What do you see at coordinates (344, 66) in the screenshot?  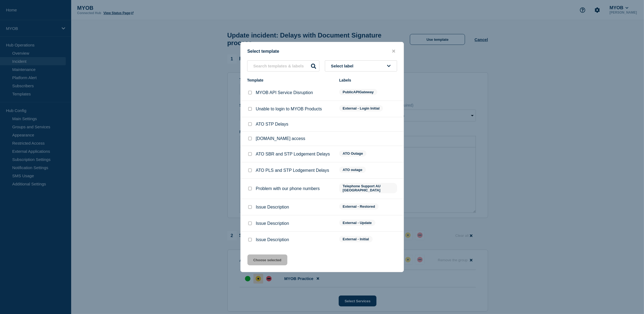 I see `span: Select label` at bounding box center [344, 66].